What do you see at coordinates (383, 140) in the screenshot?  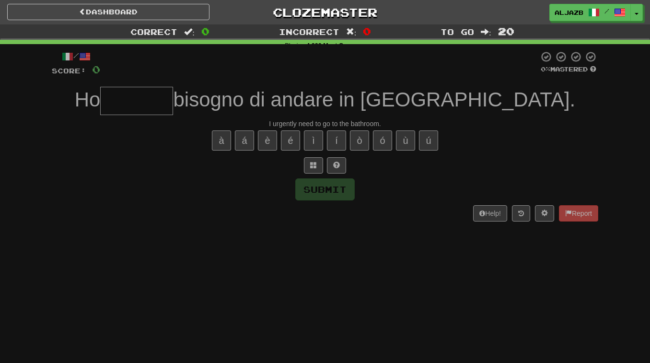 I see `button: ó` at bounding box center [383, 140].